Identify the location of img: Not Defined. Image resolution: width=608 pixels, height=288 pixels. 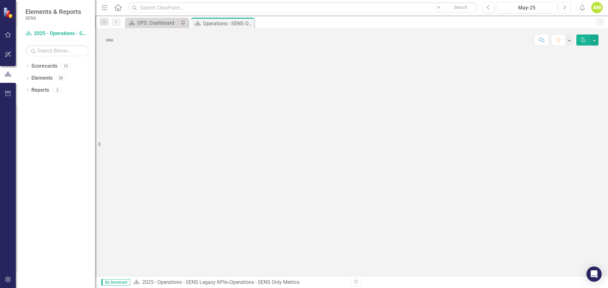
(109, 40).